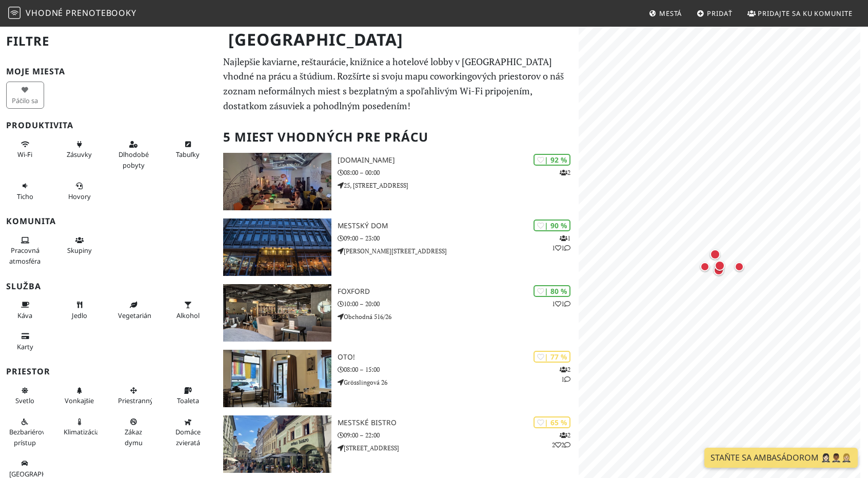 This screenshot has height=478, width=868. What do you see at coordinates (29, 437) in the screenshot?
I see `span: Bezbariérový prístup` at bounding box center [29, 437].